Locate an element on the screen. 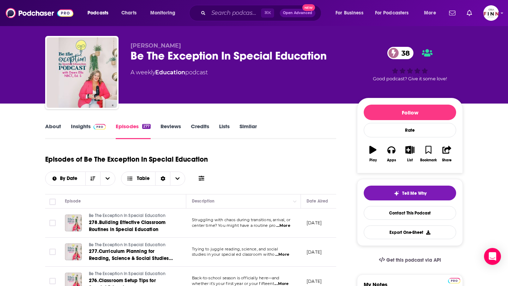 This screenshot has width=508, height=286. button: Open AdvancedNew is located at coordinates (297, 13).